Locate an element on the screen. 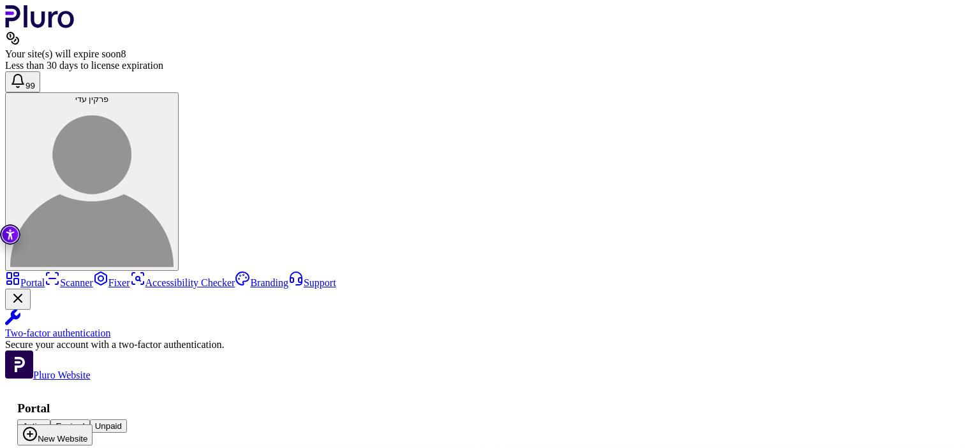 This screenshot has height=448, width=980. span: 99 is located at coordinates (30, 85).